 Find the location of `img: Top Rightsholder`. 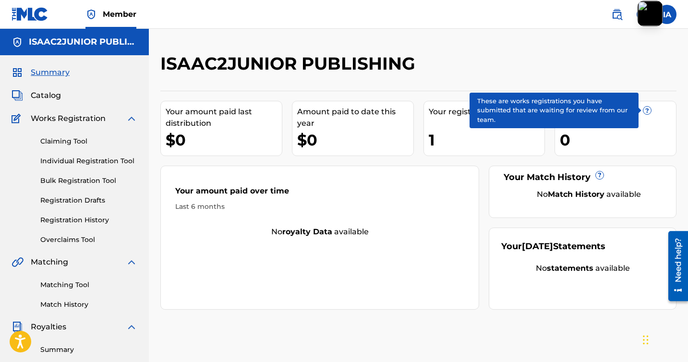

img: Top Rightsholder is located at coordinates (91, 14).